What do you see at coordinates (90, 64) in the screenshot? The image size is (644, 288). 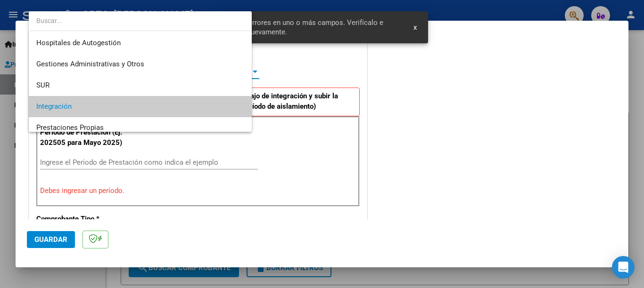 I see `span: Gestiones Administrativas y Otros` at bounding box center [90, 64].